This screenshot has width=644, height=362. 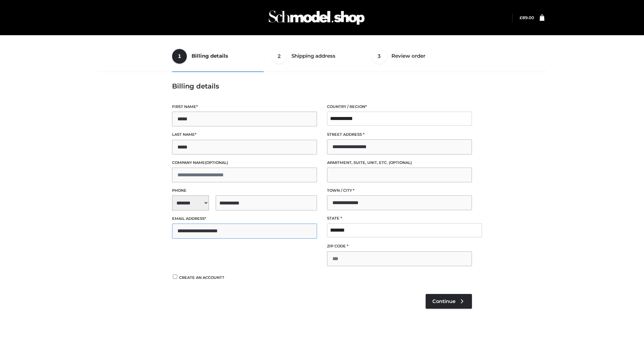 What do you see at coordinates (322, 86) in the screenshot?
I see `h3: Billing details` at bounding box center [322, 86].